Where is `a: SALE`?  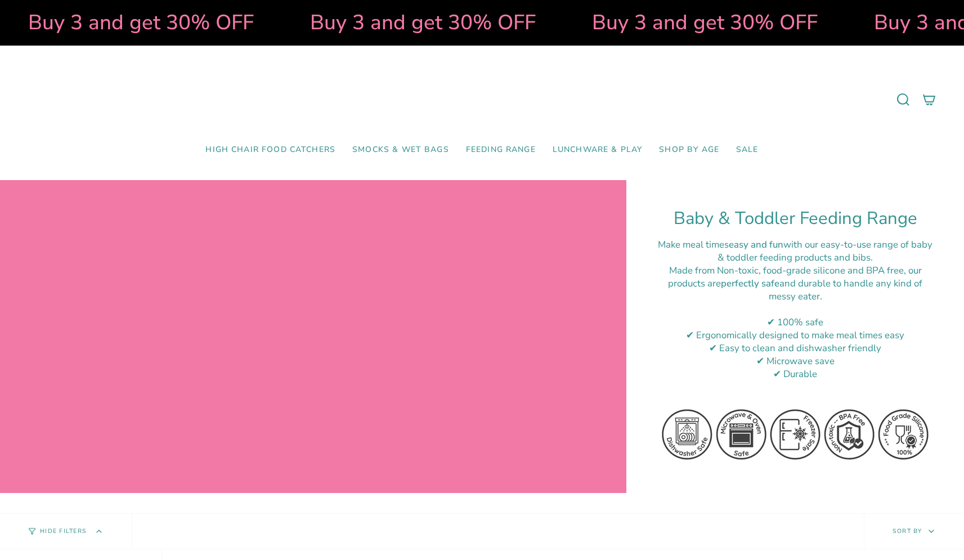
a: SALE is located at coordinates (747, 150).